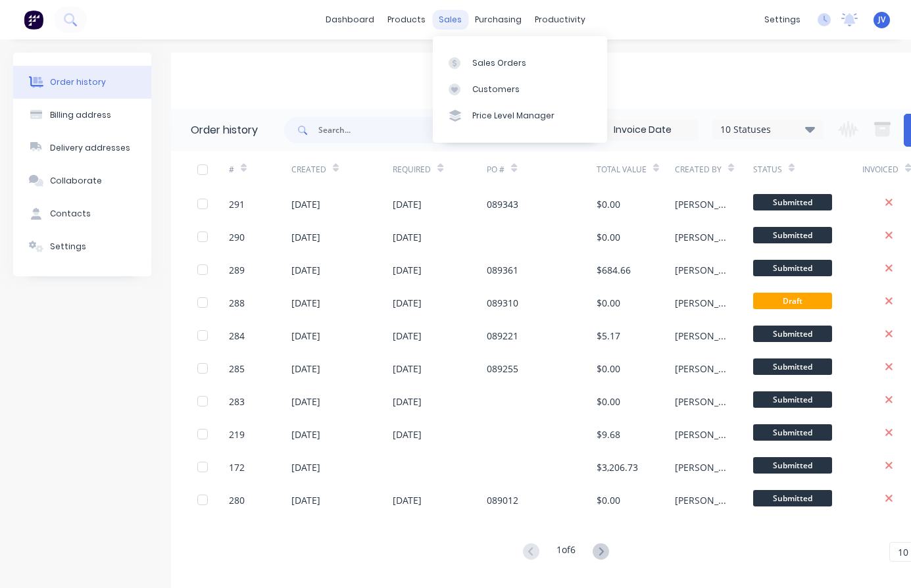  What do you see at coordinates (498, 20) in the screenshot?
I see `div: purchasing` at bounding box center [498, 20].